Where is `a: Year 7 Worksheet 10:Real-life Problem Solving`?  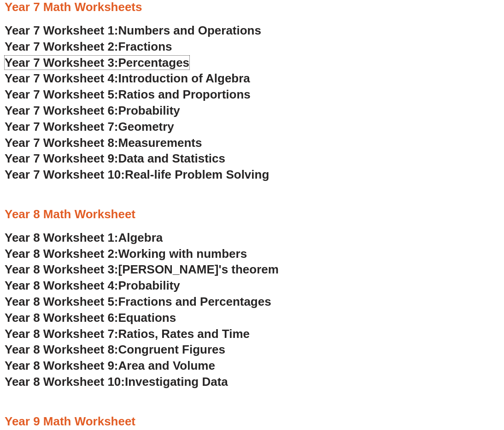
a: Year 7 Worksheet 10:Real-life Problem Solving is located at coordinates (136, 174).